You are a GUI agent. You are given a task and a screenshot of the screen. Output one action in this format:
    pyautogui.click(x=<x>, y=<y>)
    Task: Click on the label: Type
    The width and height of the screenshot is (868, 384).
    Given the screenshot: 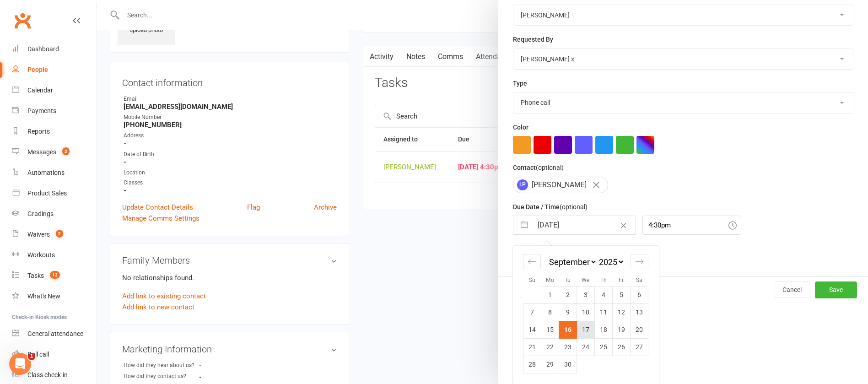 What is the action you would take?
    pyautogui.click(x=520, y=84)
    